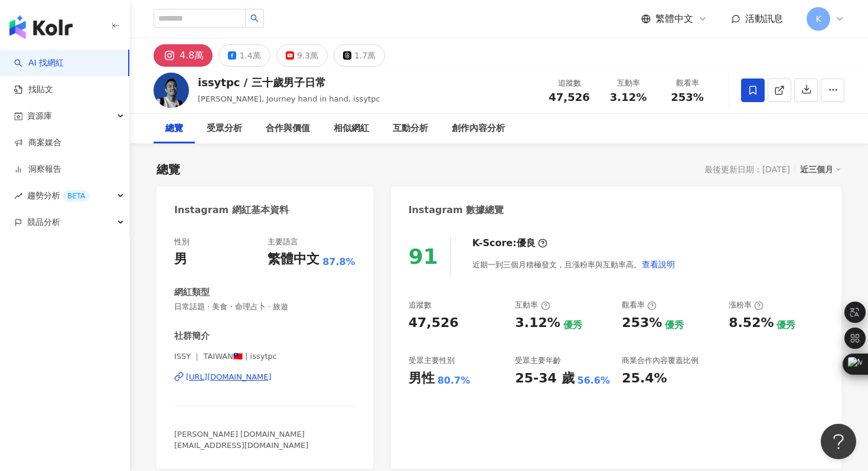 Image resolution: width=868 pixels, height=471 pixels. I want to click on img: logo, so click(41, 27).